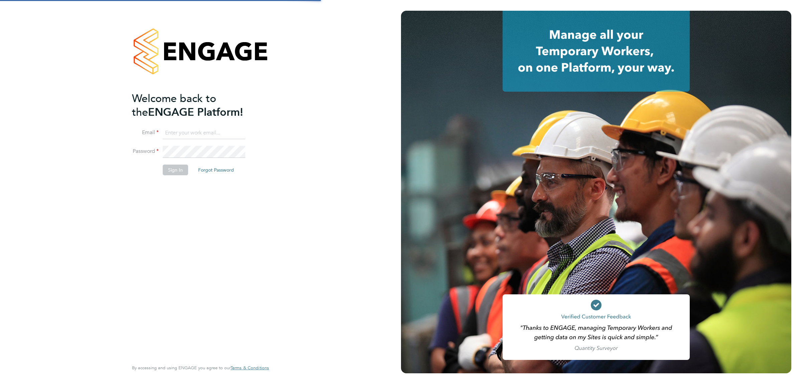  Describe the element at coordinates (175, 170) in the screenshot. I see `button: Sign In` at that location.